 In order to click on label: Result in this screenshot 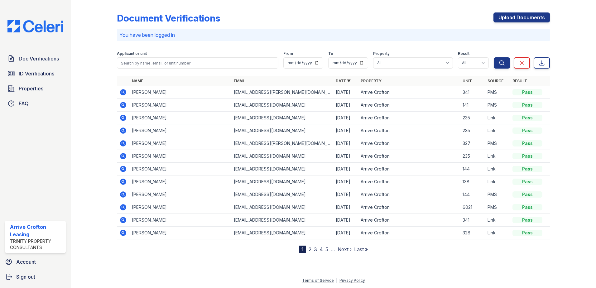, I will do `click(463, 54)`.